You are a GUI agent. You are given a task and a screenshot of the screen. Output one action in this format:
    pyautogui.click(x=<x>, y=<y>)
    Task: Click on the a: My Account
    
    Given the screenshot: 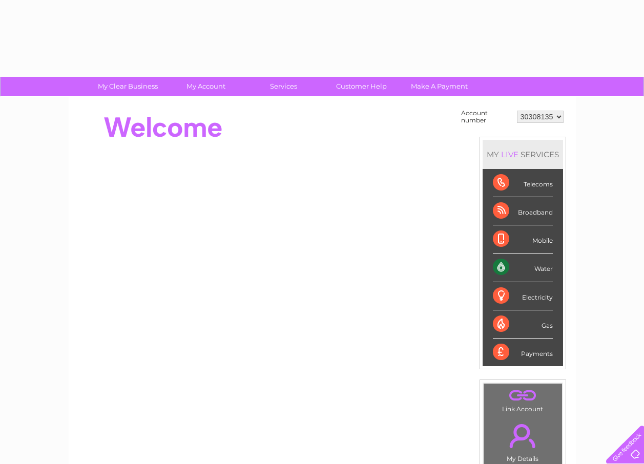 What is the action you would take?
    pyautogui.click(x=205, y=86)
    